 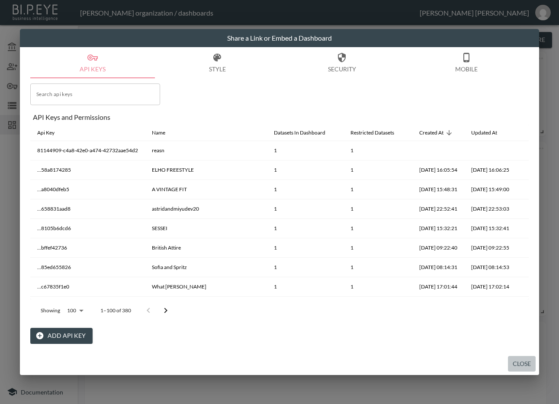 I want to click on th: {"key":null,"ref":null,"props":{"row":{"id":"73506e28-ed4f-4d30-bc24-0dc2932707ec","apiKey":"8114..., so click(x=530, y=151).